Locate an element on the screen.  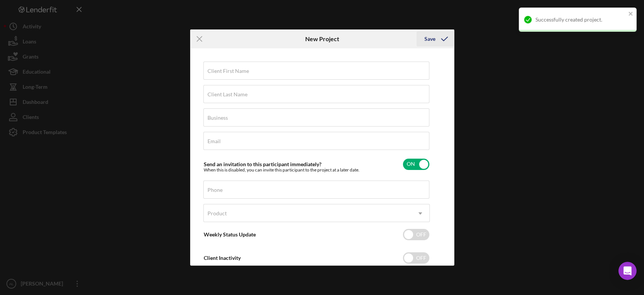
label: Client First Name is located at coordinates (228, 71).